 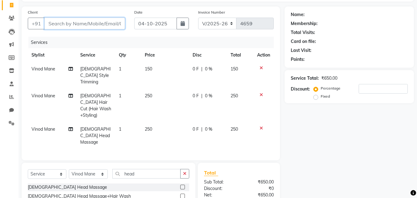 What do you see at coordinates (263, 55) in the screenshot?
I see `th: Action` at bounding box center [263, 55].